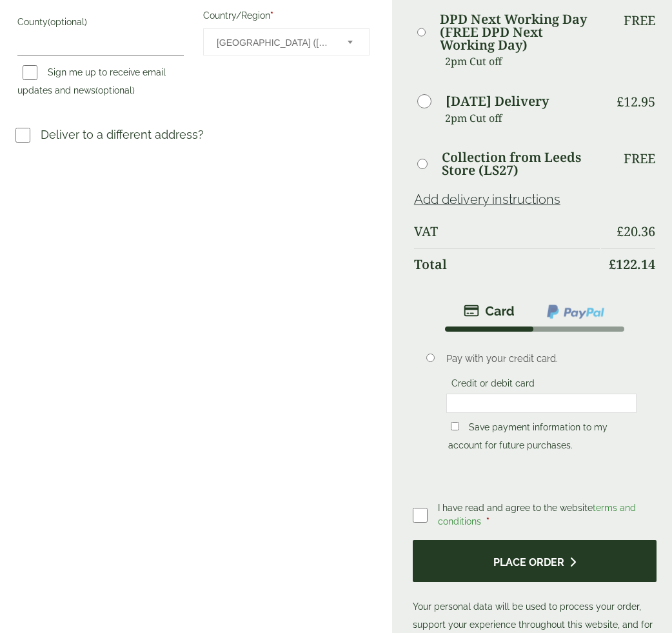 This screenshot has height=633, width=672. What do you see at coordinates (521, 164) in the screenshot?
I see `label: Collection from Leeds Store (LS27)` at bounding box center [521, 164].